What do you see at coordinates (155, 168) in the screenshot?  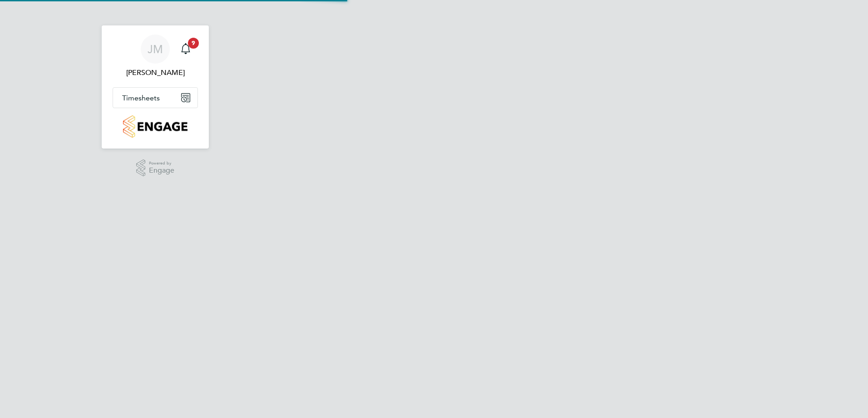 I see `a: Powered byEngage` at bounding box center [155, 168].